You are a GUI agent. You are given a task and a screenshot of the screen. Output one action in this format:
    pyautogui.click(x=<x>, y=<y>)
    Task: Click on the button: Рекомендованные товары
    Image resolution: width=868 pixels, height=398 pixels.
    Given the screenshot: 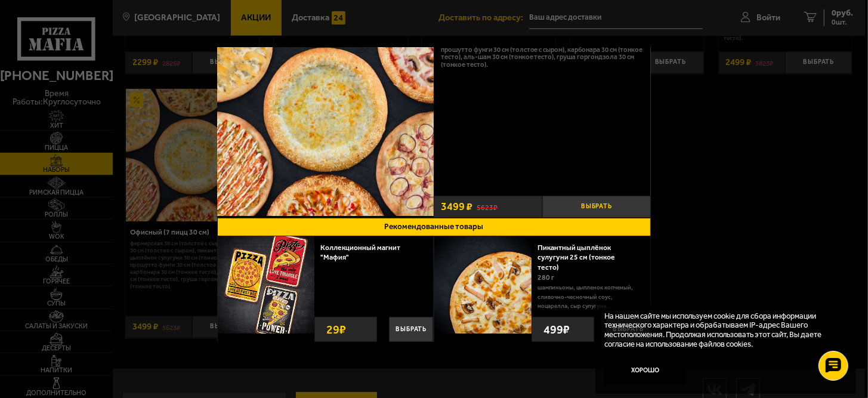 What is the action you would take?
    pyautogui.click(x=434, y=227)
    